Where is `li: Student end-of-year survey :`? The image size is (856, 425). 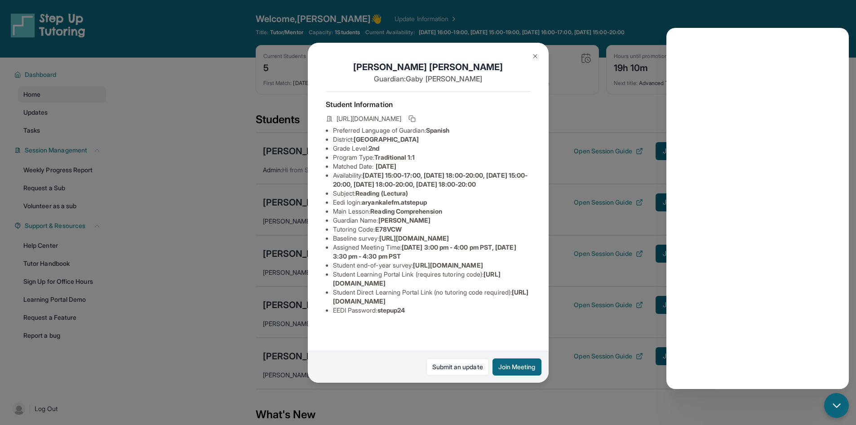
li: Student end-of-year survey : is located at coordinates (432, 265).